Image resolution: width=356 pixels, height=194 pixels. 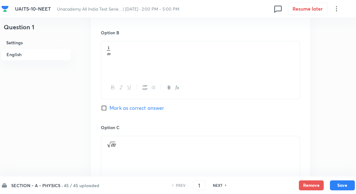 I want to click on img: 04-10-25-06:16:48-AM, so click(x=112, y=144).